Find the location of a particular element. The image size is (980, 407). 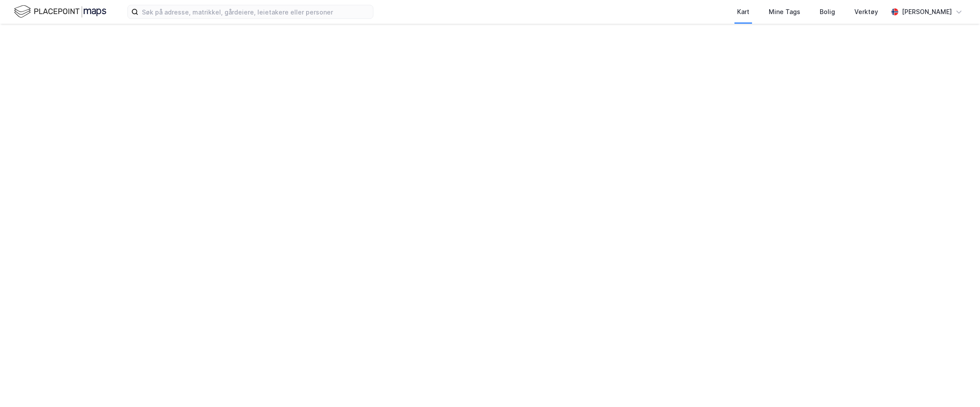

input: Søk på adresse, matrikkel, gårdeiere, leietakere eller personer is located at coordinates (255, 12).